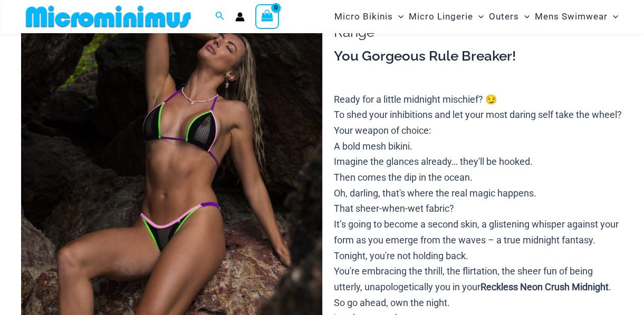 This screenshot has height=315, width=644. What do you see at coordinates (108, 16) in the screenshot?
I see `img: MM SHOP LOGO FLAT` at bounding box center [108, 16].